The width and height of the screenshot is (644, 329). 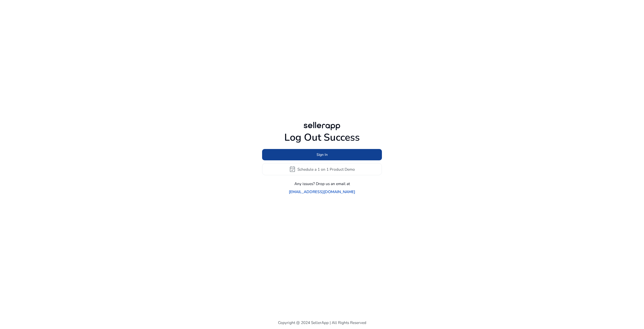 What do you see at coordinates (322, 154) in the screenshot?
I see `button: Sign In` at bounding box center [322, 154].